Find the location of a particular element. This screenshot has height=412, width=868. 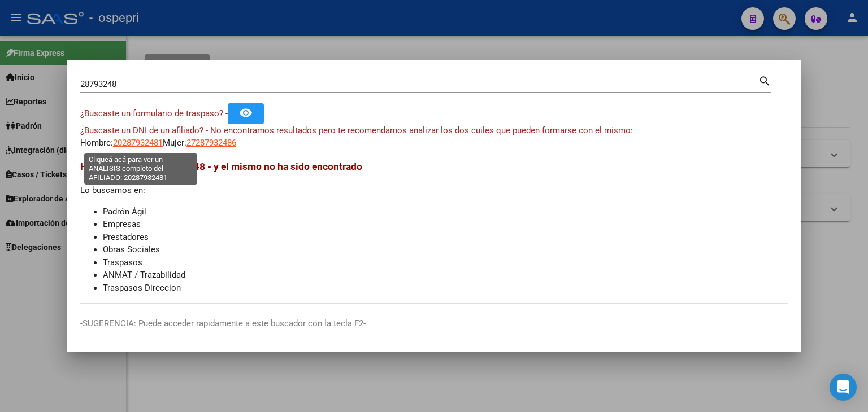

span: ¿Buscaste un formulario de traspaso? - is located at coordinates (154, 114).